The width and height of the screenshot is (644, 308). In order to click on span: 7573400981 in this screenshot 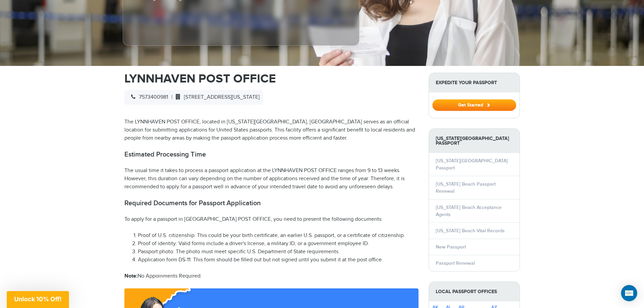, I will do `click(148, 97)`.